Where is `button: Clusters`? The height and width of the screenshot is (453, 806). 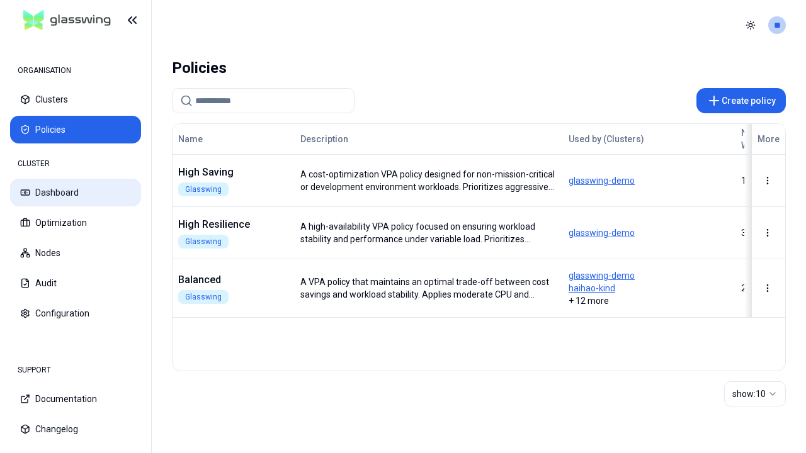 button: Clusters is located at coordinates (76, 99).